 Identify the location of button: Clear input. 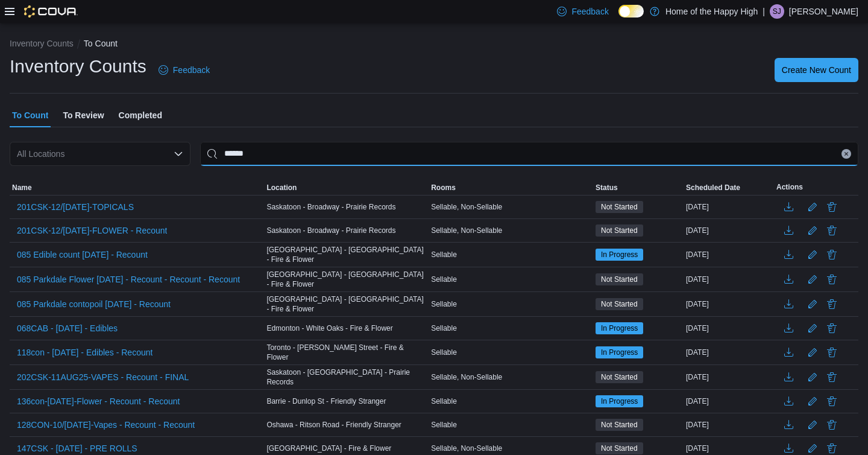
(846, 154).